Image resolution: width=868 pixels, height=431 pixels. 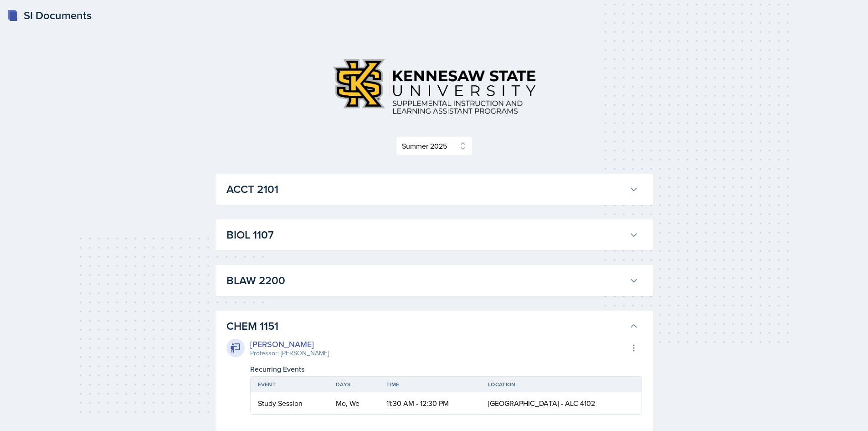 What do you see at coordinates (354, 403) in the screenshot?
I see `td: Mo, We` at bounding box center [354, 403].